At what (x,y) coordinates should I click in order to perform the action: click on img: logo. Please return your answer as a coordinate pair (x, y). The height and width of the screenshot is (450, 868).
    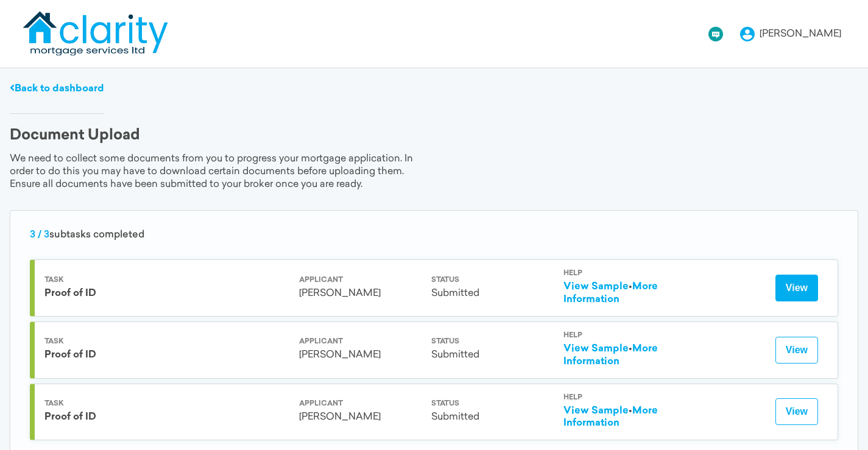
    Looking at the image, I should click on (96, 32).